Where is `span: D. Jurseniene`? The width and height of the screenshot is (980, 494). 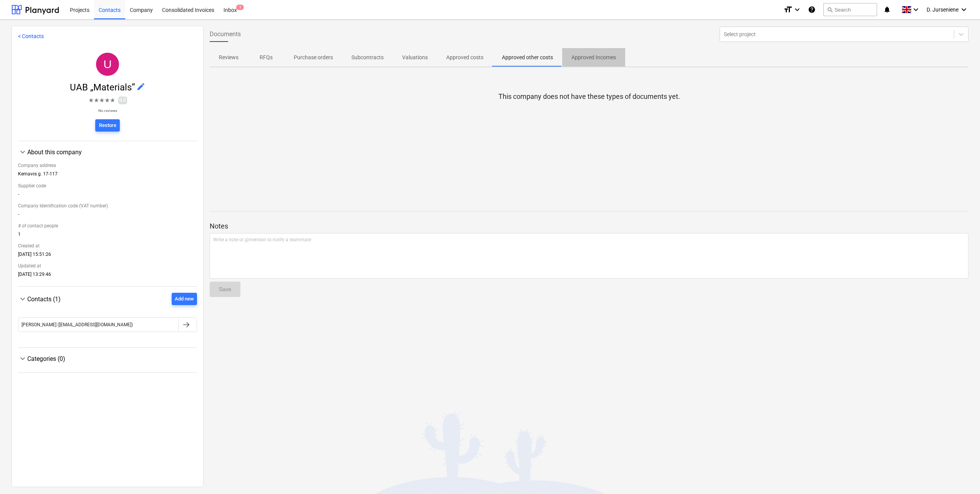 span: D. Jurseniene is located at coordinates (942, 9).